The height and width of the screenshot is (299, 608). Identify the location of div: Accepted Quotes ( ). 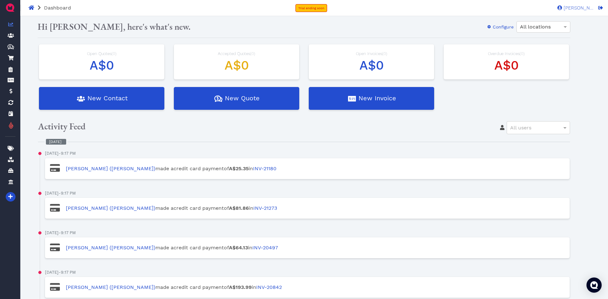
(237, 54).